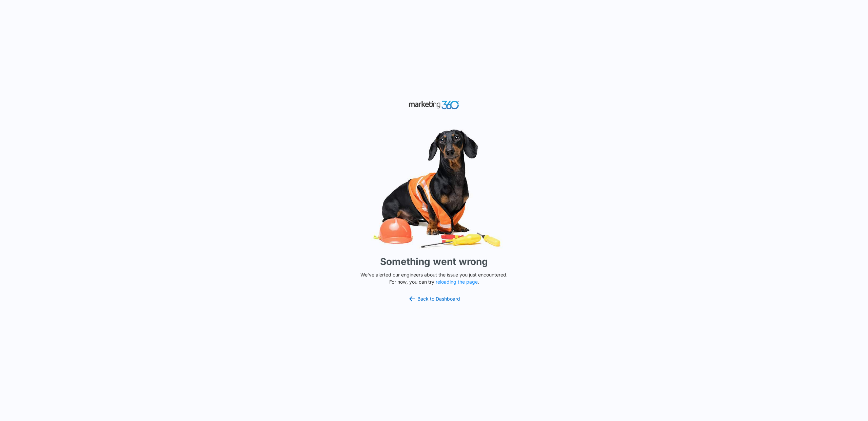 The image size is (868, 421). I want to click on img: Sad Dog, so click(434, 188).